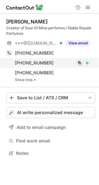 This screenshot has width=99, height=185. Describe the element at coordinates (54, 153) in the screenshot. I see `span: Notes` at that location.